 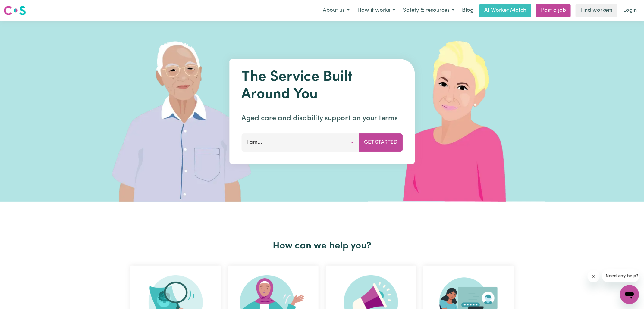 What do you see at coordinates (630, 10) in the screenshot?
I see `a: Login` at bounding box center [630, 10].